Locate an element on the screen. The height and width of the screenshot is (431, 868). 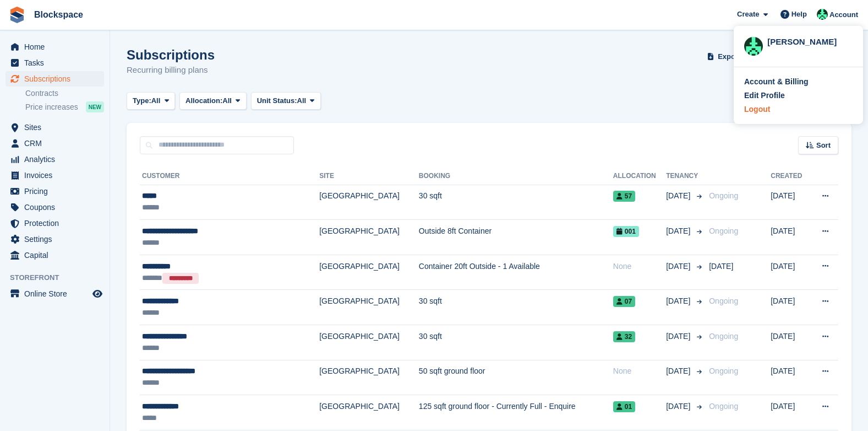
th: Allocation is located at coordinates (640, 176).